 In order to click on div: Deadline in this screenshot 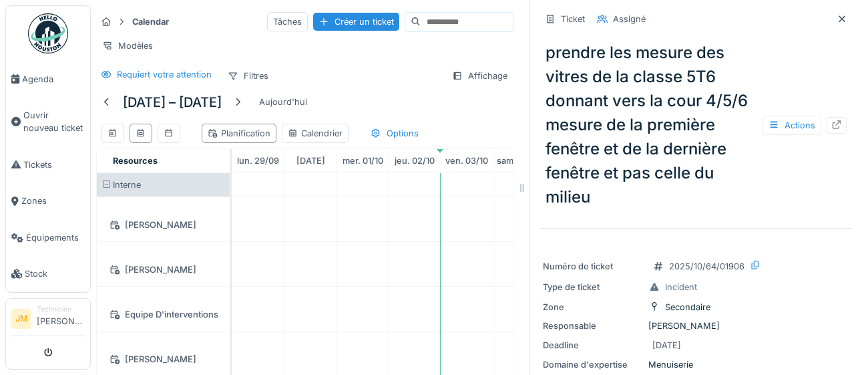, I will do `click(593, 345)`.